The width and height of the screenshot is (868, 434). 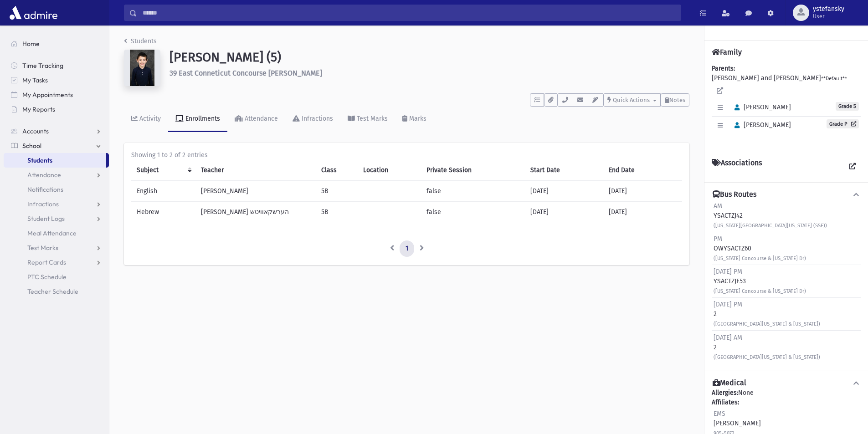 I want to click on span: School, so click(x=32, y=146).